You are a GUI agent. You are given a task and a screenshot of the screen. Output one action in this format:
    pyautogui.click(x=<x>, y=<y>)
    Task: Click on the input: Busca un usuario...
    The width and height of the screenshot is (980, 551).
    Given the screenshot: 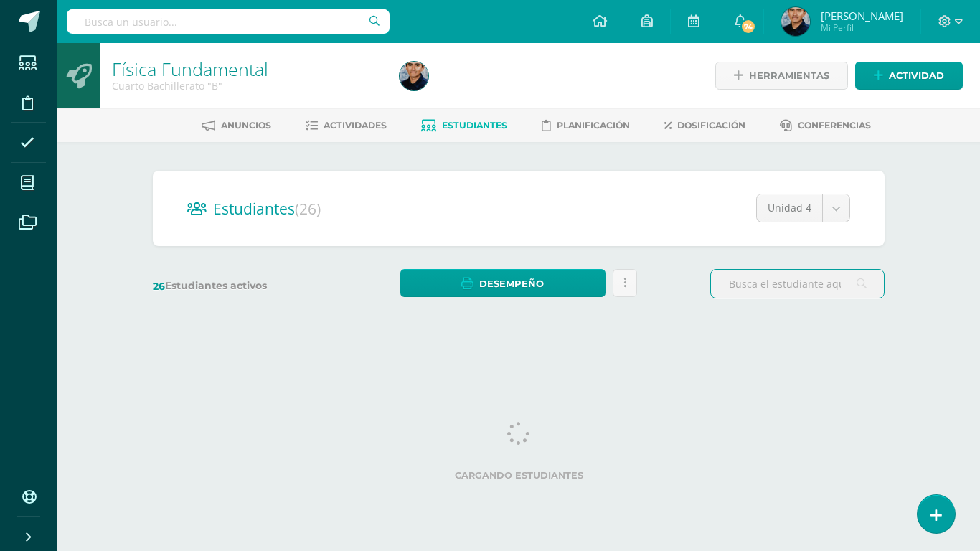 What is the action you would take?
    pyautogui.click(x=229, y=22)
    